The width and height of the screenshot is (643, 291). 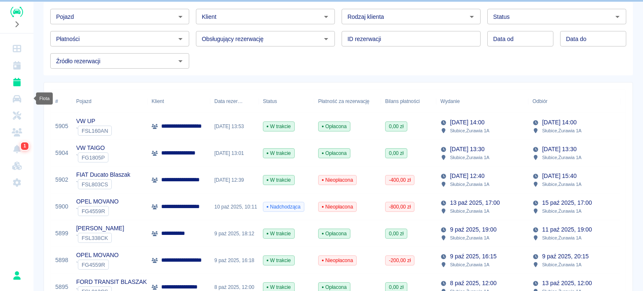 What do you see at coordinates (400, 260) in the screenshot?
I see `span: -200,00 zł` at bounding box center [400, 260].